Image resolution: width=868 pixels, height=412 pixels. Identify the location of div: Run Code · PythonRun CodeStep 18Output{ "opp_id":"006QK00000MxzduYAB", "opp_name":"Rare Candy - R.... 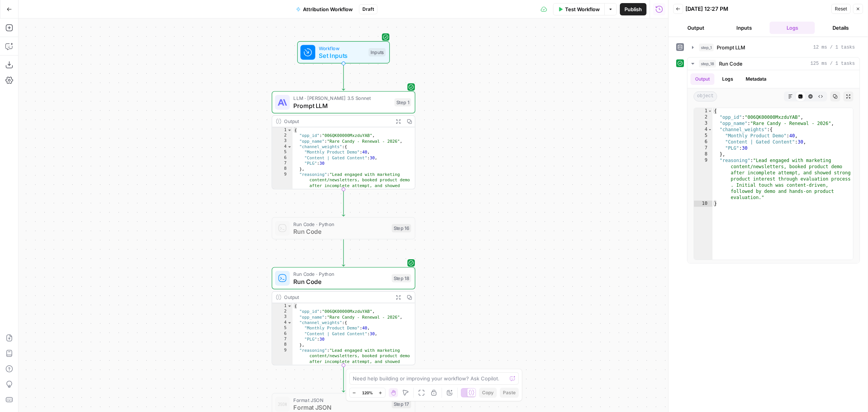
(343, 316).